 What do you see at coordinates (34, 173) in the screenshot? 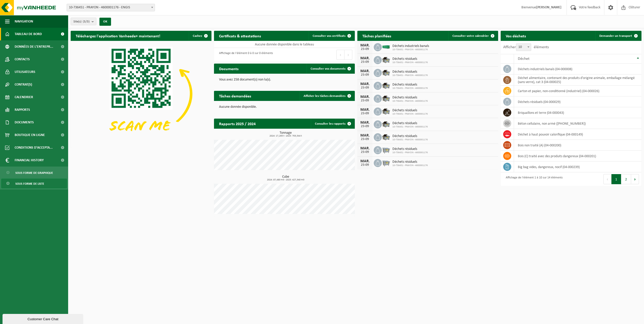
I see `span: Sous forme de graphique` at bounding box center [34, 173].